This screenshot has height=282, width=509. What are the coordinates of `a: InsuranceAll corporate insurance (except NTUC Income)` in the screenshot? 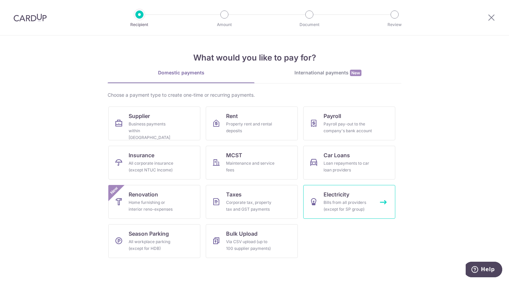 It's located at (154, 163).